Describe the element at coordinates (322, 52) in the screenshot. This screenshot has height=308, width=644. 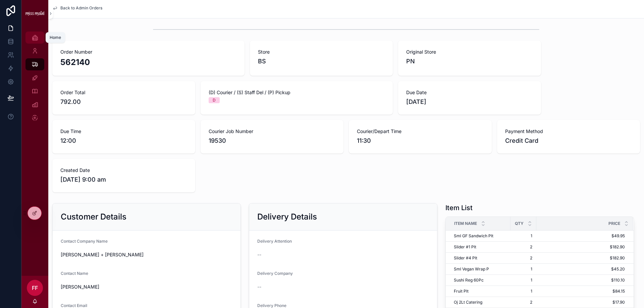
I see `span: Store` at that location.